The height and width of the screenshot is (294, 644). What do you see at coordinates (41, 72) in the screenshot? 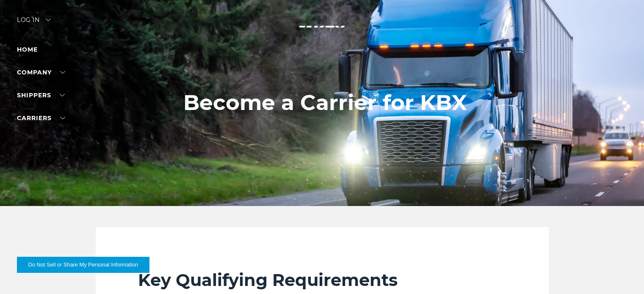
I see `a: Company` at bounding box center [41, 72].